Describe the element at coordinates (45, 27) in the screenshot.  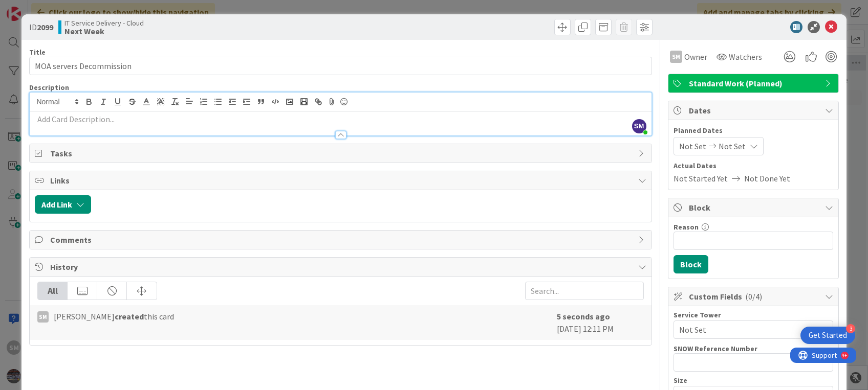
I see `b: 2099` at that location.